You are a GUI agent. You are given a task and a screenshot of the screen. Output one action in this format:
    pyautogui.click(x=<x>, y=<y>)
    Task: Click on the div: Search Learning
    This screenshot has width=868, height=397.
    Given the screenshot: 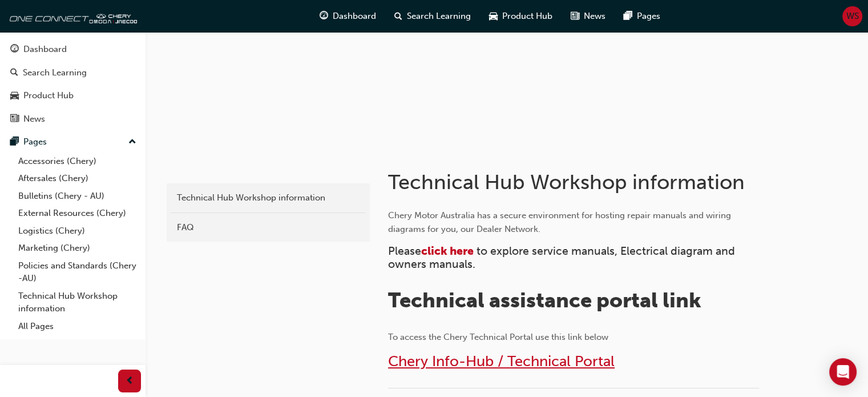 What is the action you would take?
    pyautogui.click(x=55, y=73)
    